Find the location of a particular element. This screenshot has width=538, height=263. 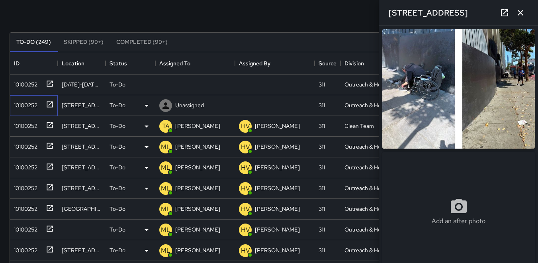

div: 1159 Mission Street is located at coordinates (82, 250).